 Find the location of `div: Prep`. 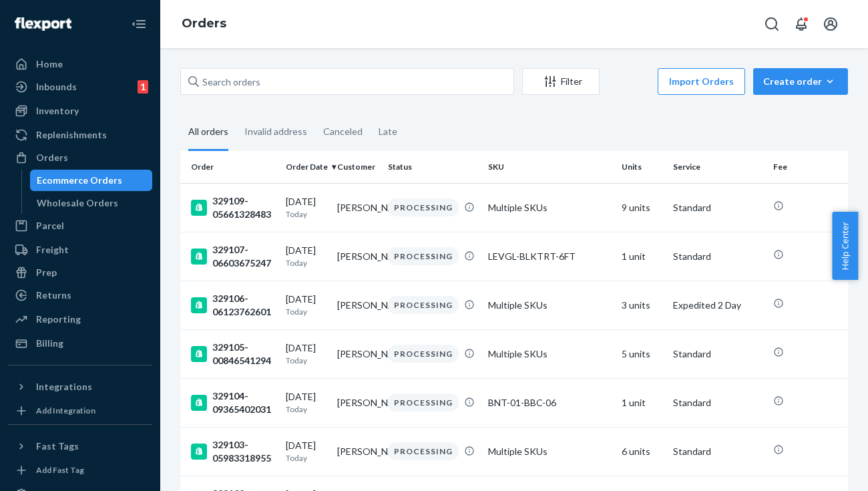

div: Prep is located at coordinates (46, 273).